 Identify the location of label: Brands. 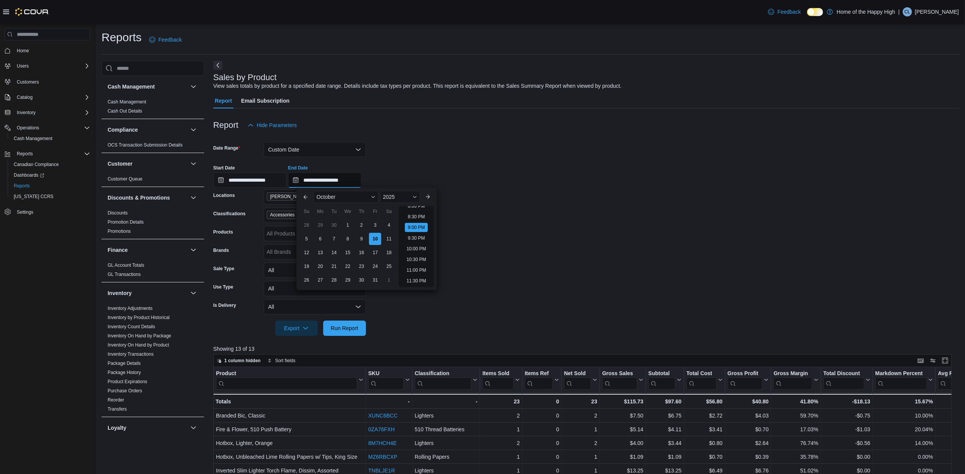
(221, 250).